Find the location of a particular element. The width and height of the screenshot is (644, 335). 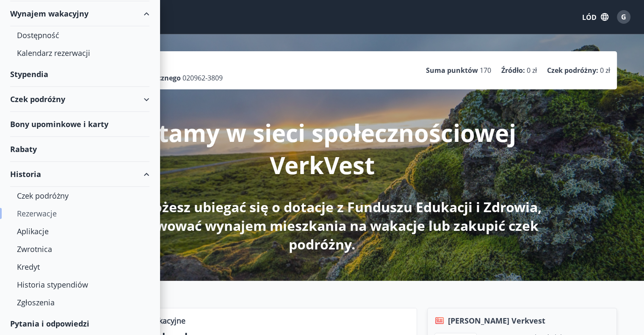

font: Historia is located at coordinates (25, 174).